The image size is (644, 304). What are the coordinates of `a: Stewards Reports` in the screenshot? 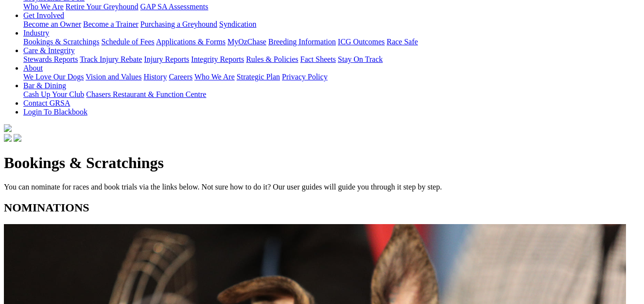 It's located at (50, 59).